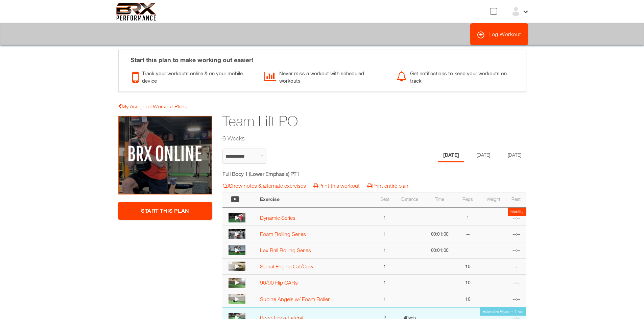  What do you see at coordinates (283, 234) in the screenshot?
I see `a: Foam Rolling Series` at bounding box center [283, 234].